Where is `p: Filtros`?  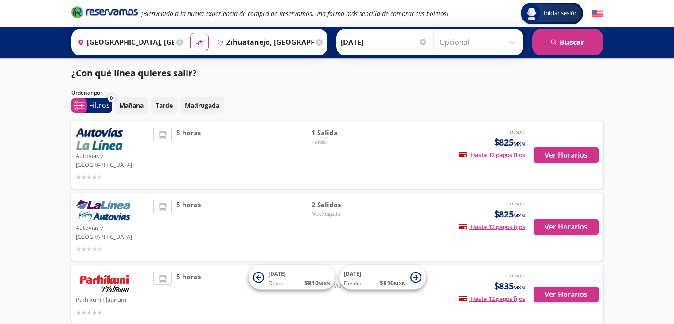 p: Filtros is located at coordinates (99, 105).